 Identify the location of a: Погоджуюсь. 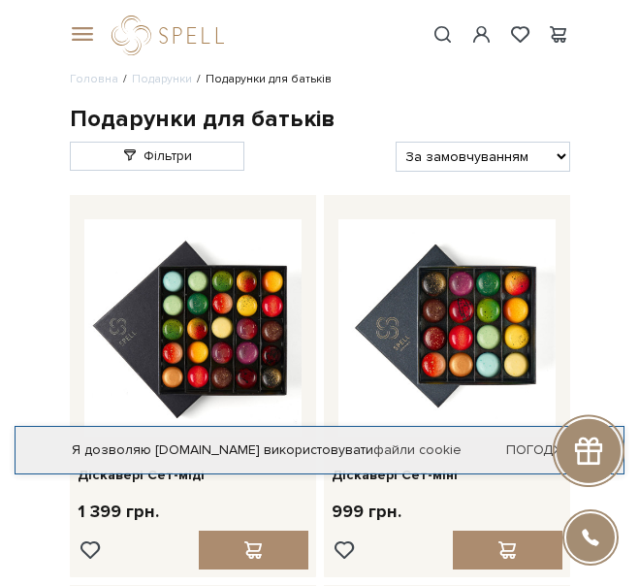
(556, 450).